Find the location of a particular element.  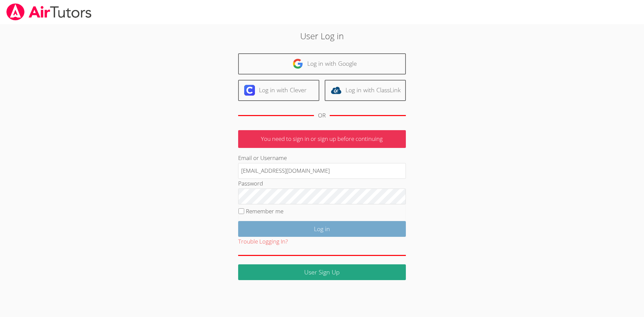

a: Log in with ClassLink is located at coordinates (365, 90).